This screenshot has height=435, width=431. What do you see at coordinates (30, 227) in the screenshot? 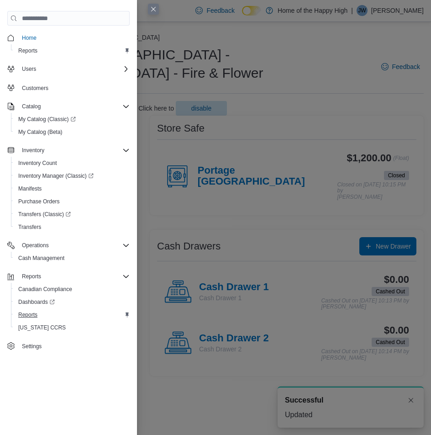
I see `a: Transfers` at bounding box center [30, 227].